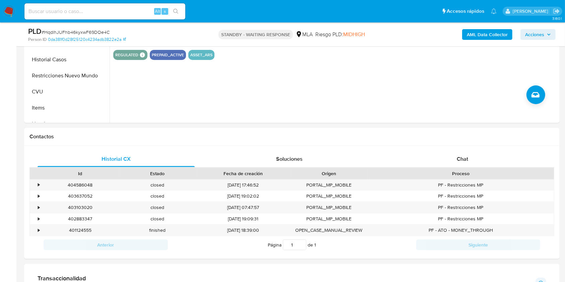 The width and height of the screenshot is (565, 282). Describe the element at coordinates (292, 137) in the screenshot. I see `h1: Contactos` at that location.